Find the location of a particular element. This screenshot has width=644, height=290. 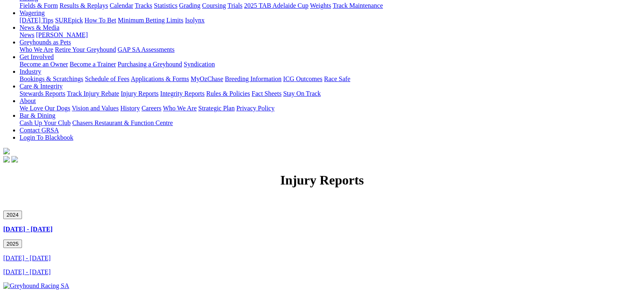

a: News & Media is located at coordinates (40, 27).